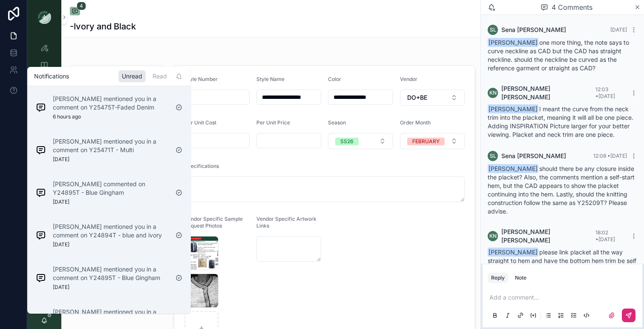 The width and height of the screenshot is (644, 329). I want to click on span: DO+BE, so click(417, 97).